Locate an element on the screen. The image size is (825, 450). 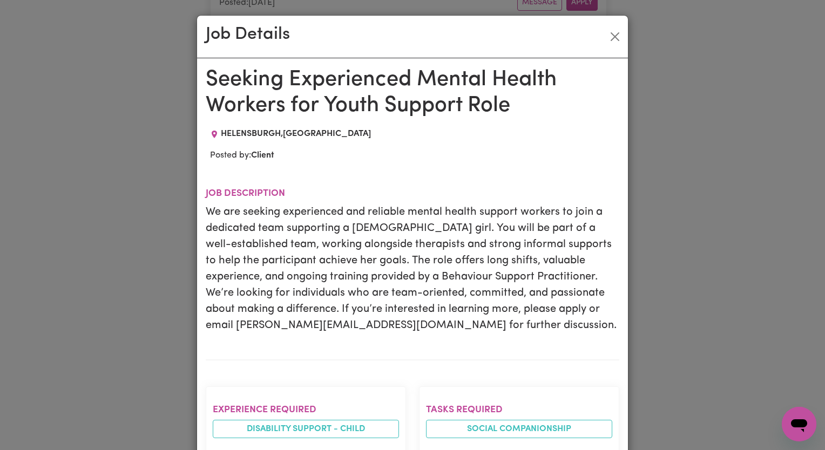
div: Job location: HELENSBURGH, New South Wales is located at coordinates (290, 134).